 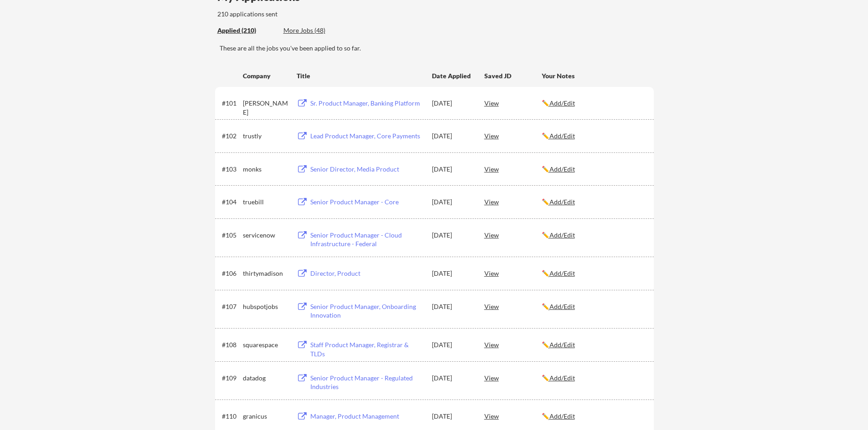 I want to click on div: Saved JD, so click(x=513, y=75).